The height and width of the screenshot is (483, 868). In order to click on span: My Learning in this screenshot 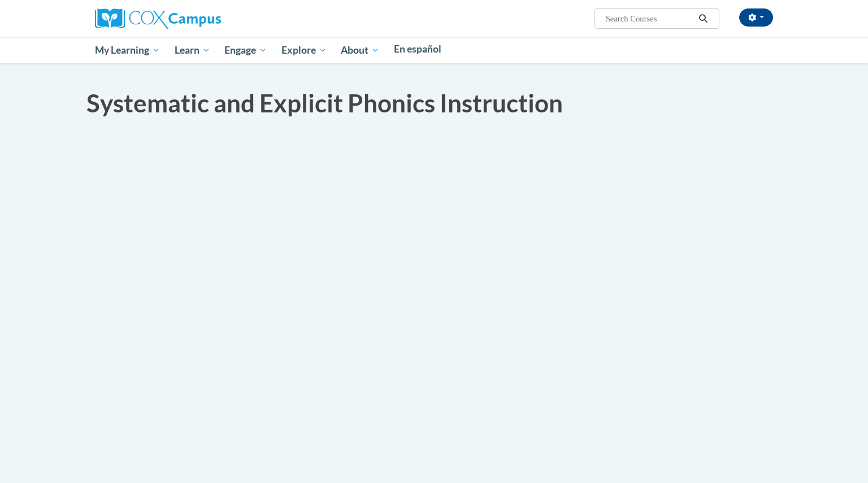, I will do `click(127, 50)`.